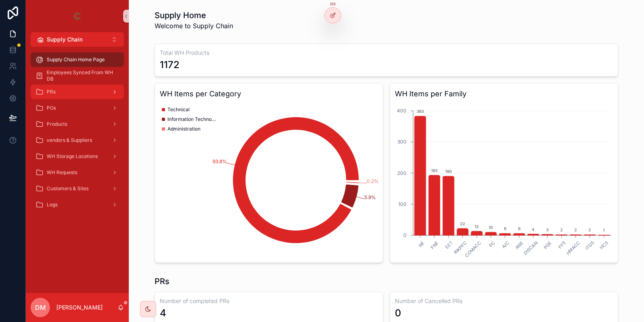 The image size is (644, 322). I want to click on text: DISCAN, so click(531, 248).